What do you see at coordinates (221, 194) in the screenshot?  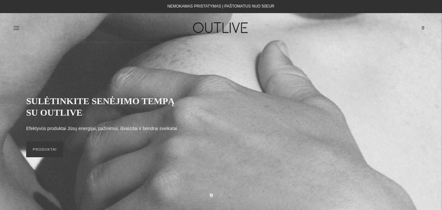 I see `button: Move carousel to slide 2` at bounding box center [221, 194].